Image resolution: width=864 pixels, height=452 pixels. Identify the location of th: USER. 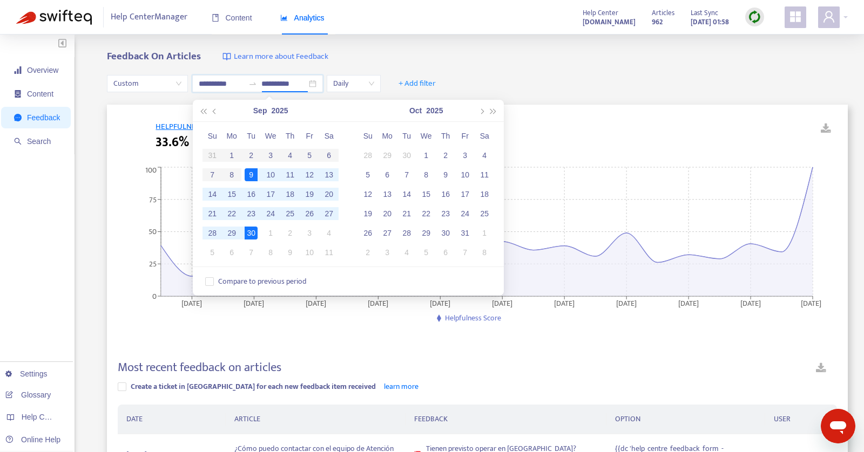
(800, 419).